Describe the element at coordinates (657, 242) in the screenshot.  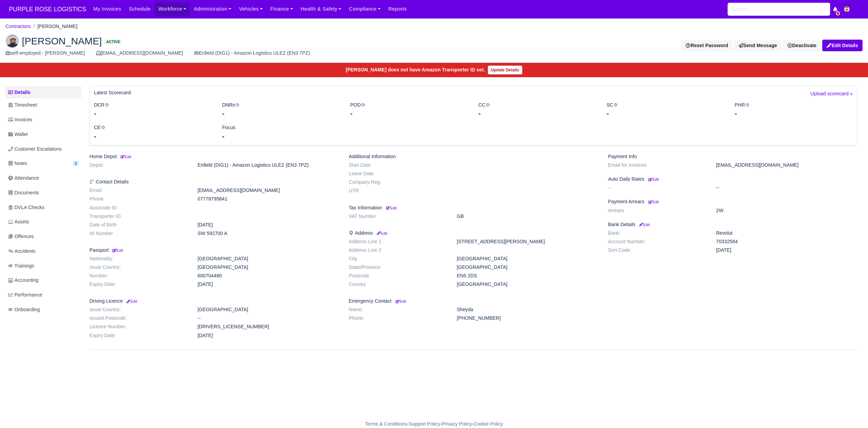
I see `dt: Account Number:` at that location.